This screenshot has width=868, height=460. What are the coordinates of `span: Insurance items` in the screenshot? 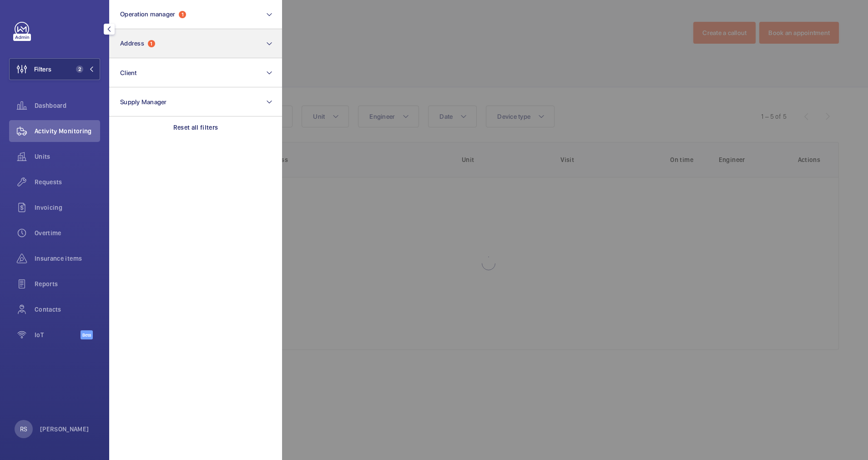 It's located at (67, 259).